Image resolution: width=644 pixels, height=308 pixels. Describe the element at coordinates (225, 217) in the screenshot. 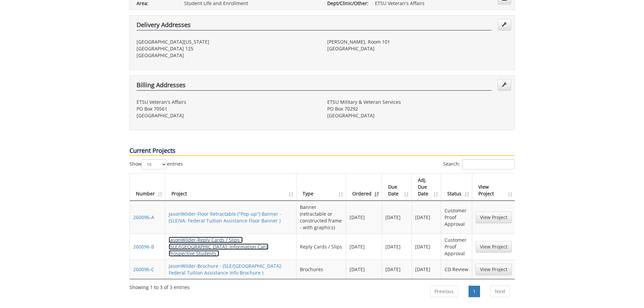

I see `a: JasonWilder-Floor Retractable ("Pop-up") Banner - (SLE/VA: Federal Tuition Assistance Floor Banner )` at that location.